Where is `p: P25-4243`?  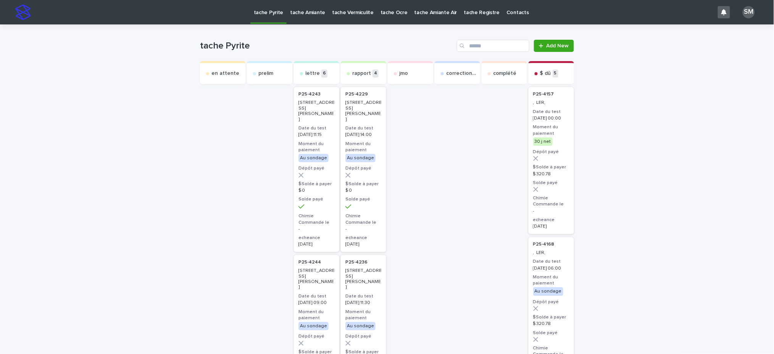
p: P25-4243 is located at coordinates (309, 94).